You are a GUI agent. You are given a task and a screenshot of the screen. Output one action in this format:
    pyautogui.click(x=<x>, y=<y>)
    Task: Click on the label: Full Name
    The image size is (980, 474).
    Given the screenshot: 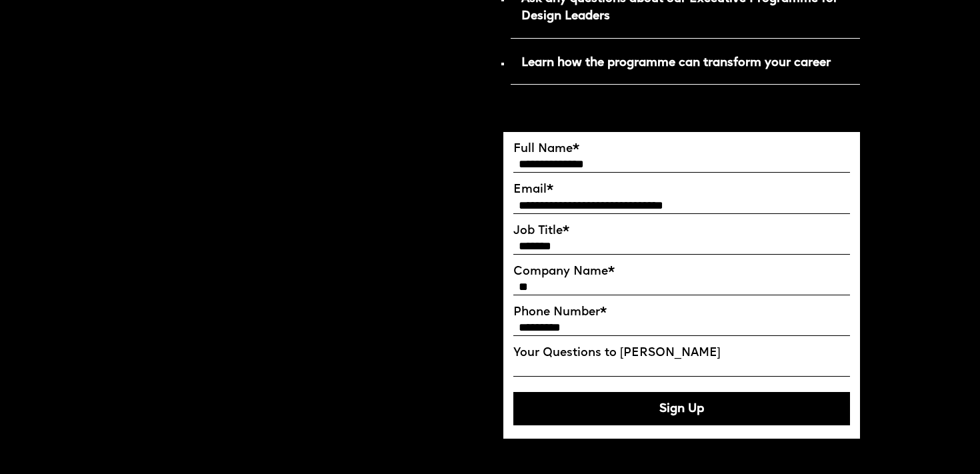 What is the action you would take?
    pyautogui.click(x=681, y=149)
    